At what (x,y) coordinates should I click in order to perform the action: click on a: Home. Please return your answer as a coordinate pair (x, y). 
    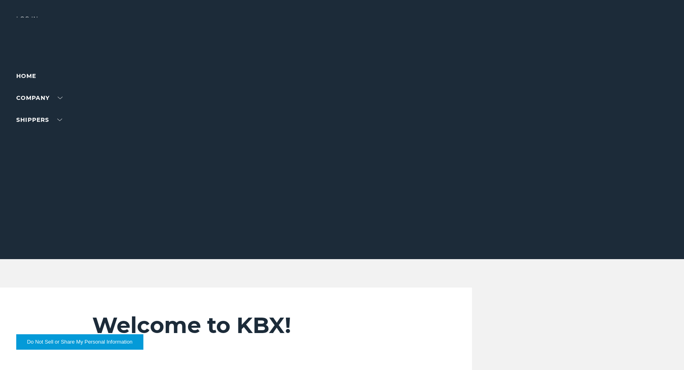
    Looking at the image, I should click on (26, 76).